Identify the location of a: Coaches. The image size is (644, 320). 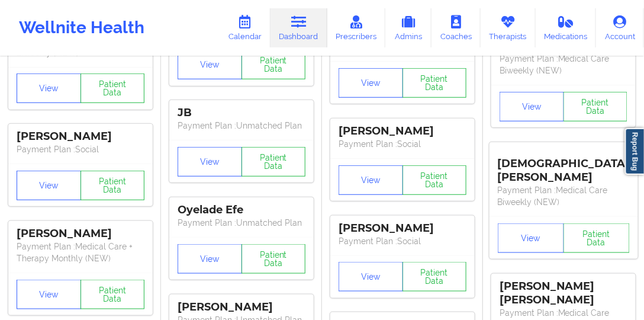
(456, 28).